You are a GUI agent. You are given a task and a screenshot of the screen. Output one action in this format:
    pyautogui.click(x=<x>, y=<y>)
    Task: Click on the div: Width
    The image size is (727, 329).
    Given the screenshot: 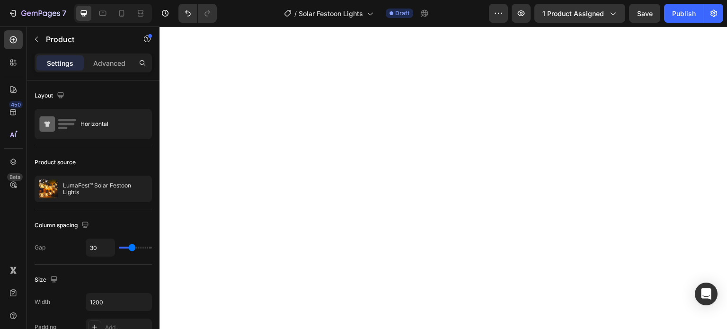 What is the action you would take?
    pyautogui.click(x=42, y=302)
    